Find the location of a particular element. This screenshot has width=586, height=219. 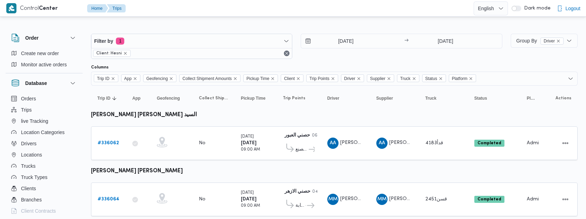

span: مخزن المستقبل _ القومية امبابة is located at coordinates (300, 205).